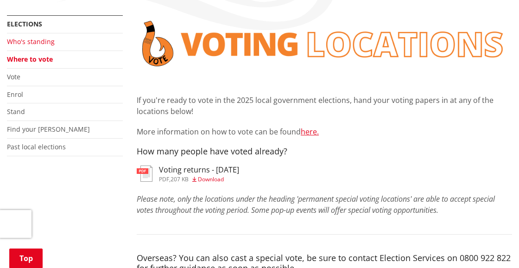 The height and width of the screenshot is (268, 519). What do you see at coordinates (179, 179) in the screenshot?
I see `span: 207 KB` at bounding box center [179, 179].